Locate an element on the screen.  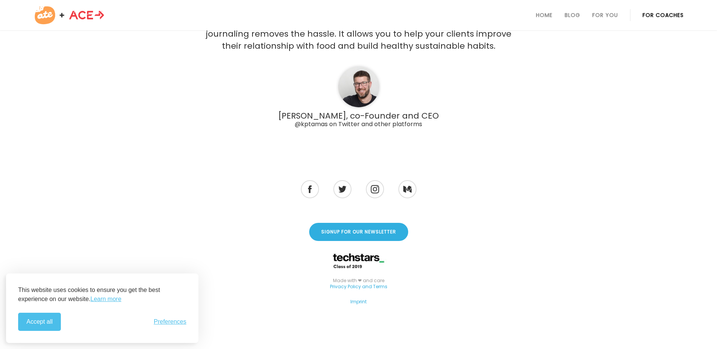
img: team photo is located at coordinates (358, 87).